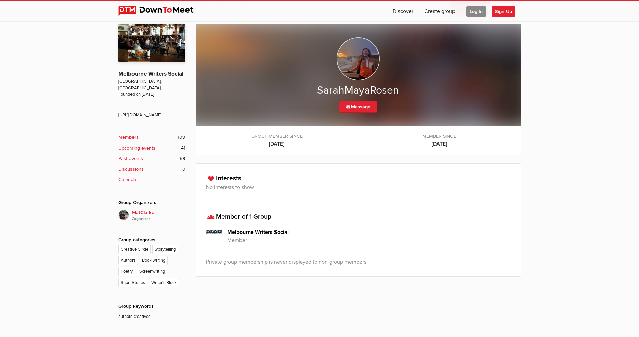 The image size is (639, 337). Describe the element at coordinates (506, 11) in the screenshot. I see `a: Sign Up` at that location.